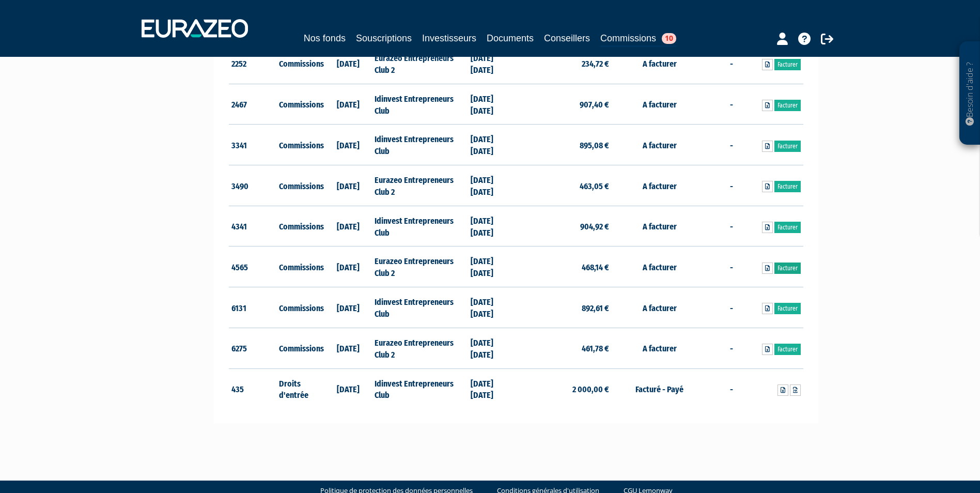 Image resolution: width=980 pixels, height=493 pixels. I want to click on span: 10, so click(669, 38).